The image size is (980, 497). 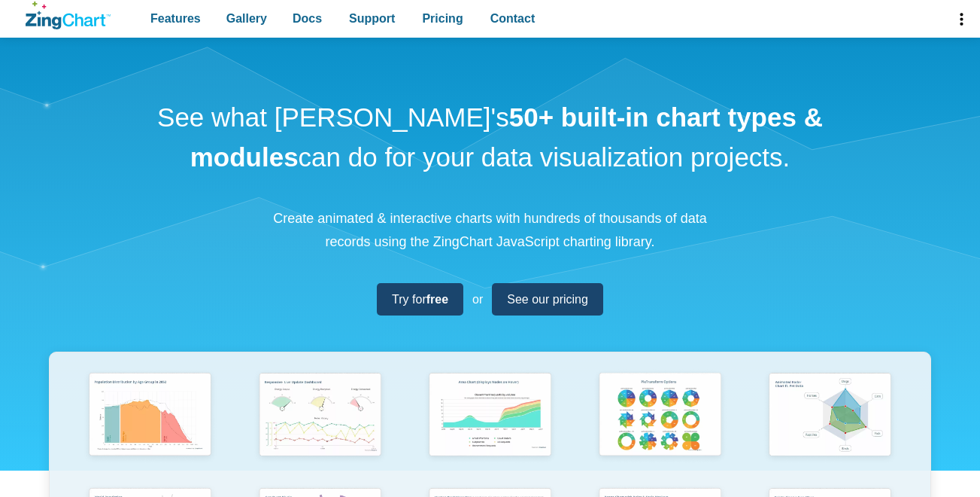 What do you see at coordinates (420, 298) in the screenshot?
I see `span: Try for` at bounding box center [420, 298].